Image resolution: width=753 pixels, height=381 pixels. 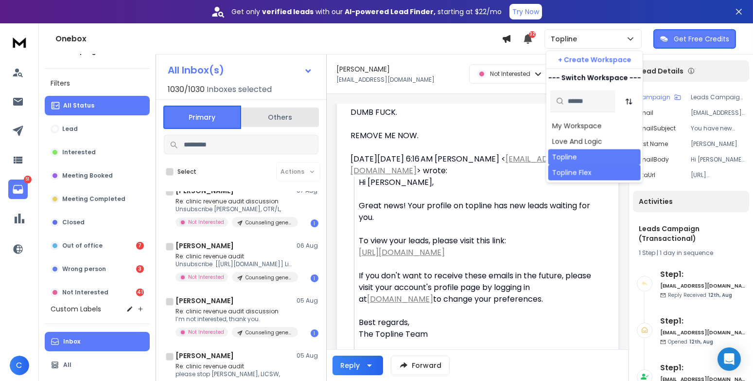 What do you see at coordinates (420, 365) in the screenshot?
I see `button: Forward` at bounding box center [420, 365].